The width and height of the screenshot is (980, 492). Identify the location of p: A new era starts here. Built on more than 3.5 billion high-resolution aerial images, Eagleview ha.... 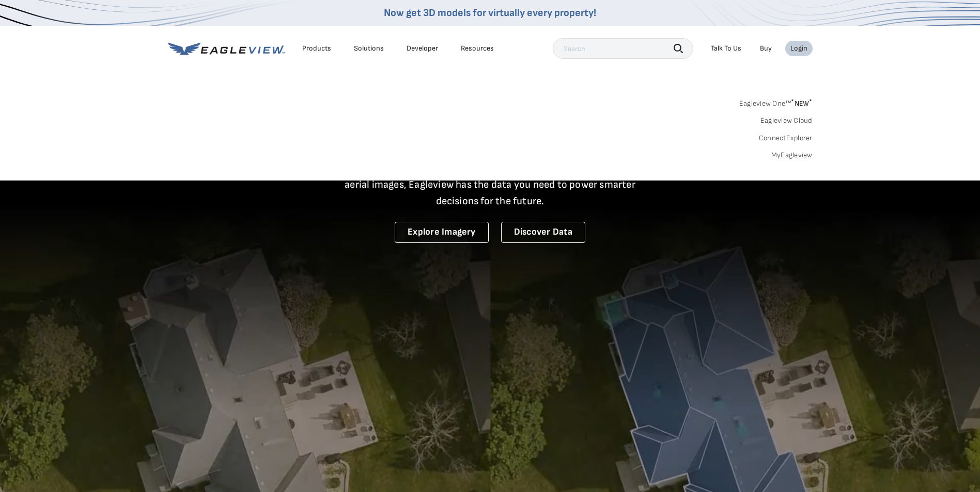
(490, 185).